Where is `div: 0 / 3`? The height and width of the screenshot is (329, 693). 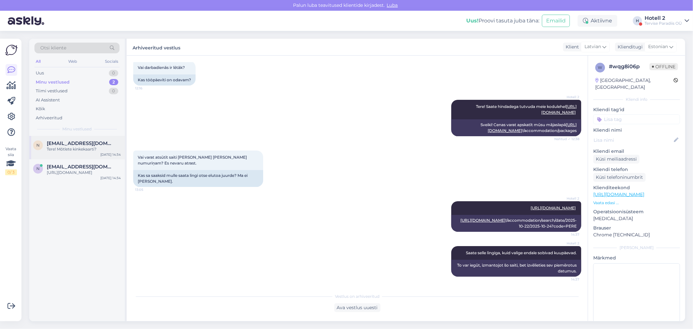
div: 0 / 3 is located at coordinates (11, 172).